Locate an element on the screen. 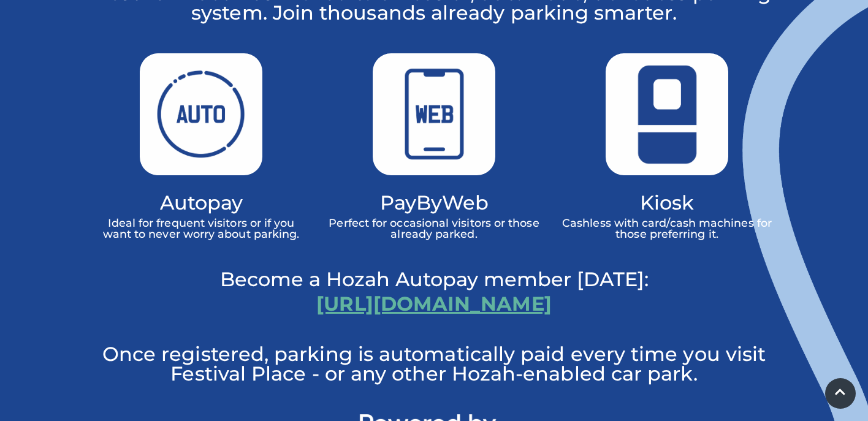 The image size is (868, 421). p: Cashless with card/cash machines for those preferring it. is located at coordinates (667, 228).